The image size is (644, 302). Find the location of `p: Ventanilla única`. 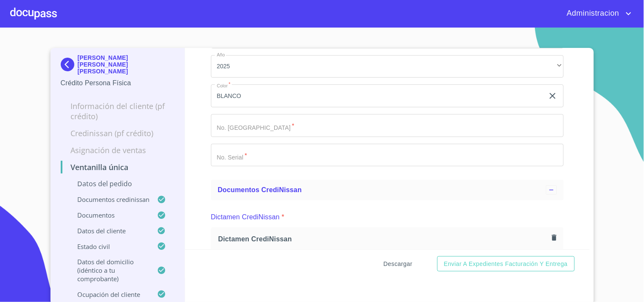

p: Ventanilla única is located at coordinates (117, 167).